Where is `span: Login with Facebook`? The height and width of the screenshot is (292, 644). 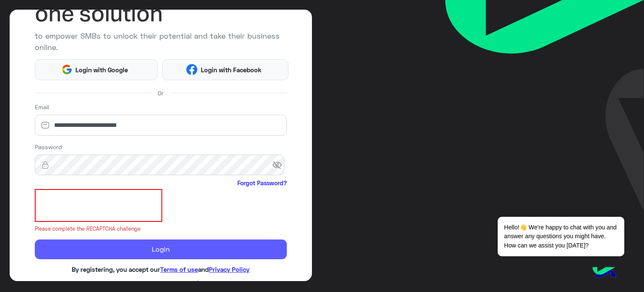 span: Login with Facebook is located at coordinates (231, 70).